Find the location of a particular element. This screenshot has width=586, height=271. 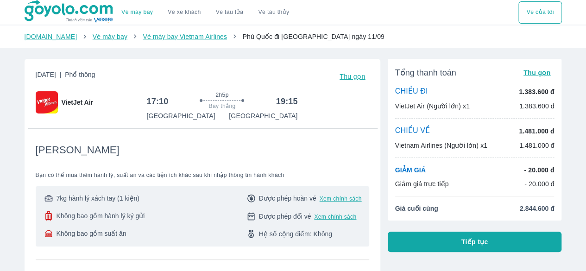

button: Vé của tôi is located at coordinates (540, 13).